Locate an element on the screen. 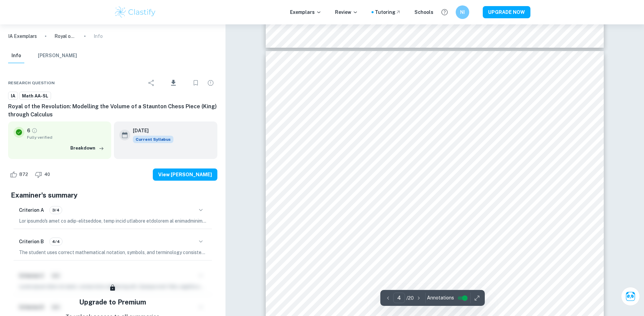 This screenshot has width=644, height=316. div: Like is located at coordinates (20, 175).